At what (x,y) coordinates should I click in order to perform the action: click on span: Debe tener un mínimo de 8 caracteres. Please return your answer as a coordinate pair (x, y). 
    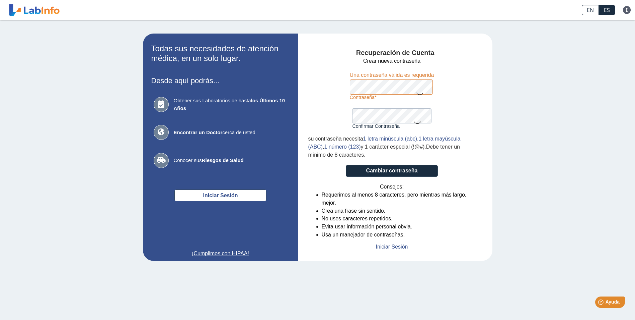
    Looking at the image, I should click on (384, 150).